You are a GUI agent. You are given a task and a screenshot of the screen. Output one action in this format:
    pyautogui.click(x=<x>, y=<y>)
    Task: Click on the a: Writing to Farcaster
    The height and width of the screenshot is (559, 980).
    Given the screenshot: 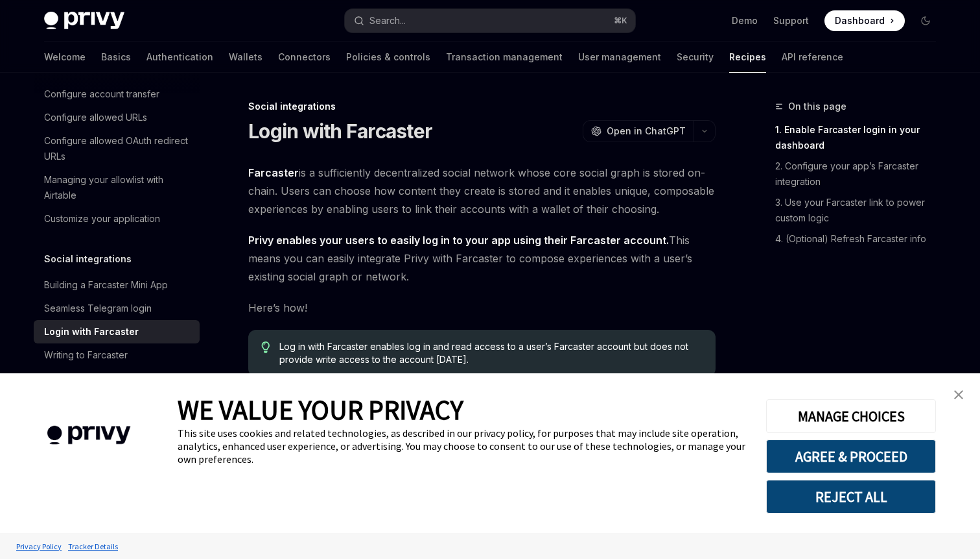 What is the action you would take?
    pyautogui.click(x=117, y=355)
    